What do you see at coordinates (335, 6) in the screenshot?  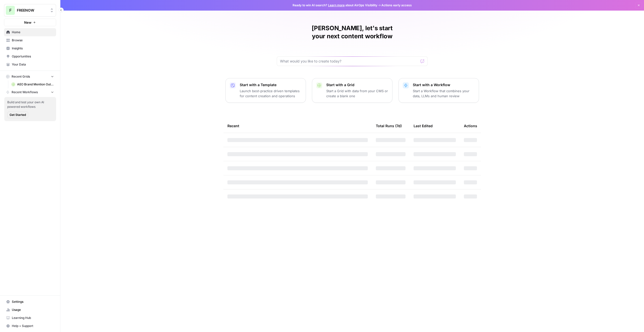 I see `span: Ready to win AI search? about AirOps Visibility` at bounding box center [335, 6].